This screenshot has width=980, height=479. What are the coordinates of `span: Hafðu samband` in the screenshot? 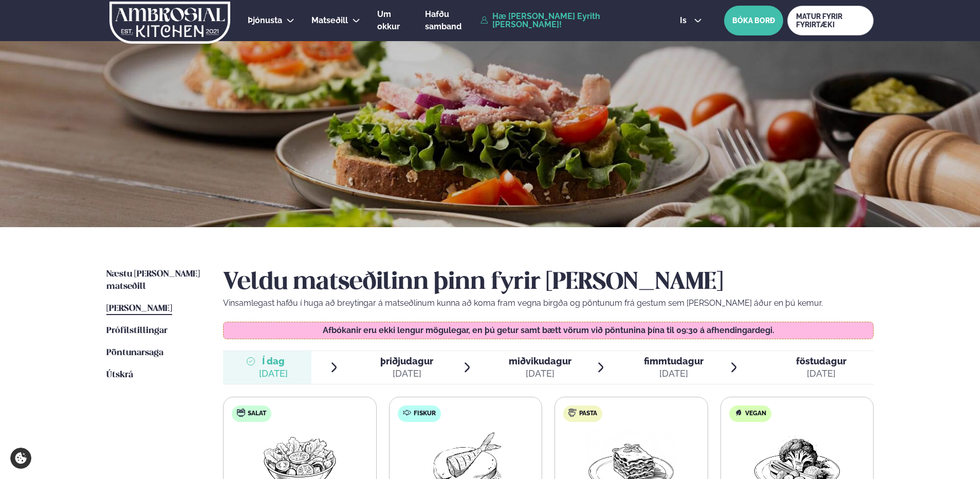 It's located at (443, 20).